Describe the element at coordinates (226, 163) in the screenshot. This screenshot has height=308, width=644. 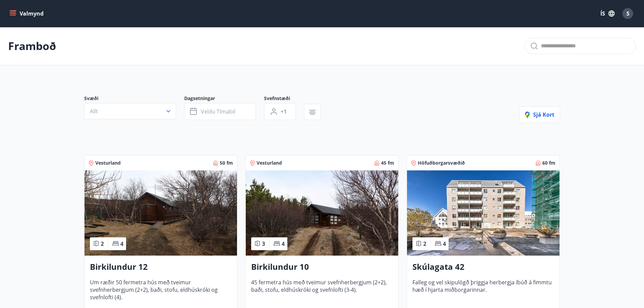
I see `span: 50 fm` at that location.